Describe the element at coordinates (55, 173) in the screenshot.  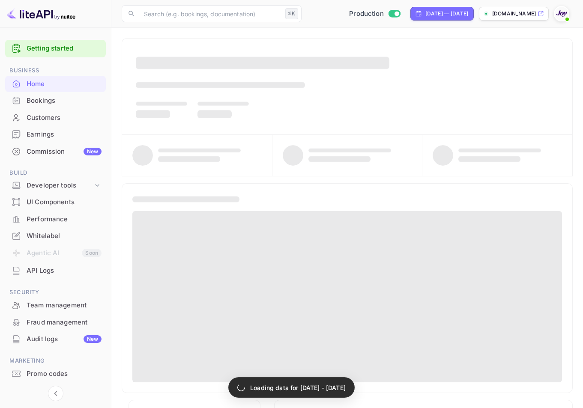
I see `span: Build` at that location.